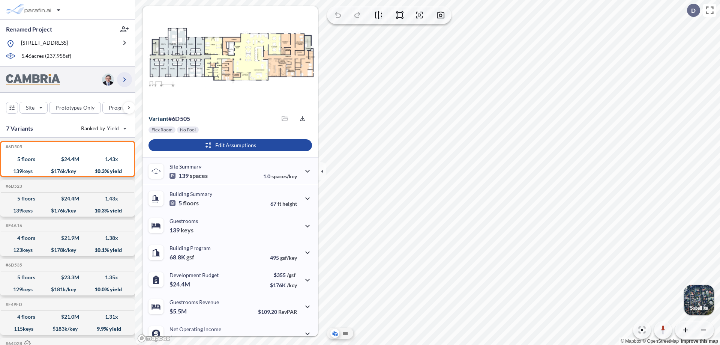 This screenshot has height=345, width=720. Describe the element at coordinates (33, 80) in the screenshot. I see `img: BrandImage` at that location.